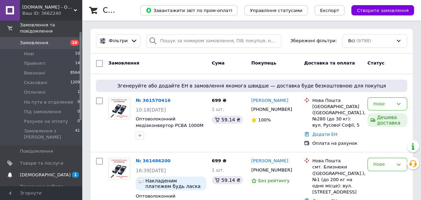  Describe the element at coordinates (175, 184) in the screenshot. I see `span: Накладеним платежем будь ласка` at that location.